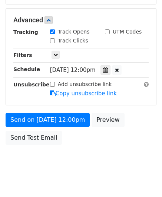 The width and height of the screenshot is (162, 197). I want to click on strong: Tracking, so click(26, 32).